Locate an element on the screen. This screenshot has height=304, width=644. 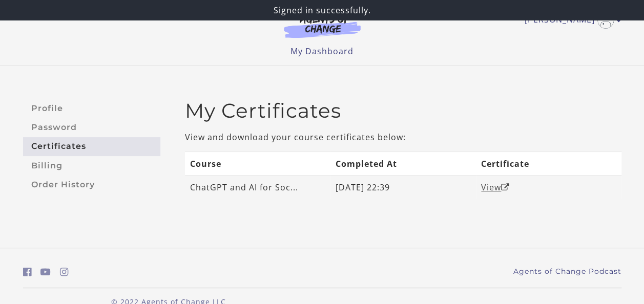
p: Signed in successfully. is located at coordinates (322, 10).